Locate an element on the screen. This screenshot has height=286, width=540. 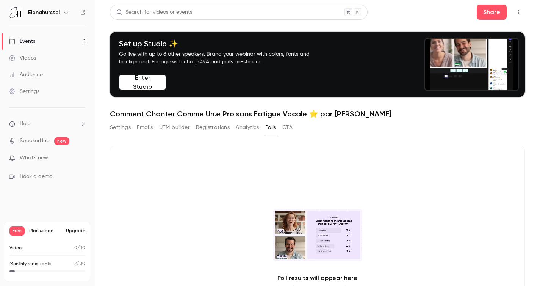
p: Poll results will appear here is located at coordinates (317, 278).